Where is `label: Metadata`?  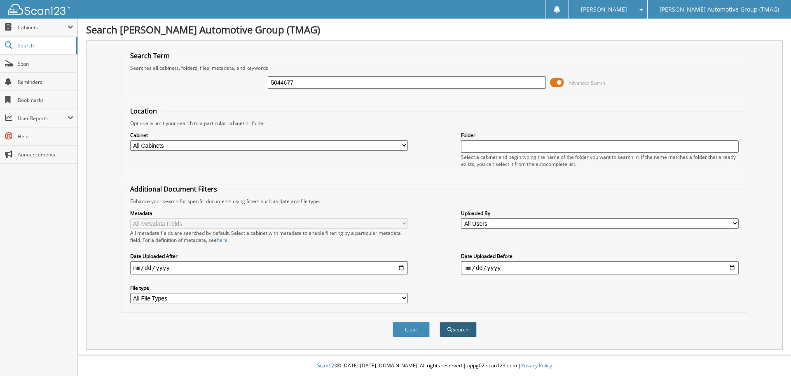 label: Metadata is located at coordinates (269, 213).